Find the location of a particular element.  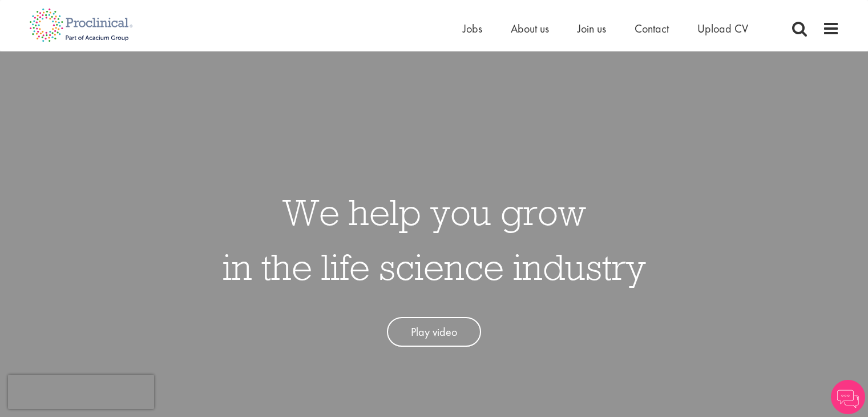

span: Contact is located at coordinates (651, 29).